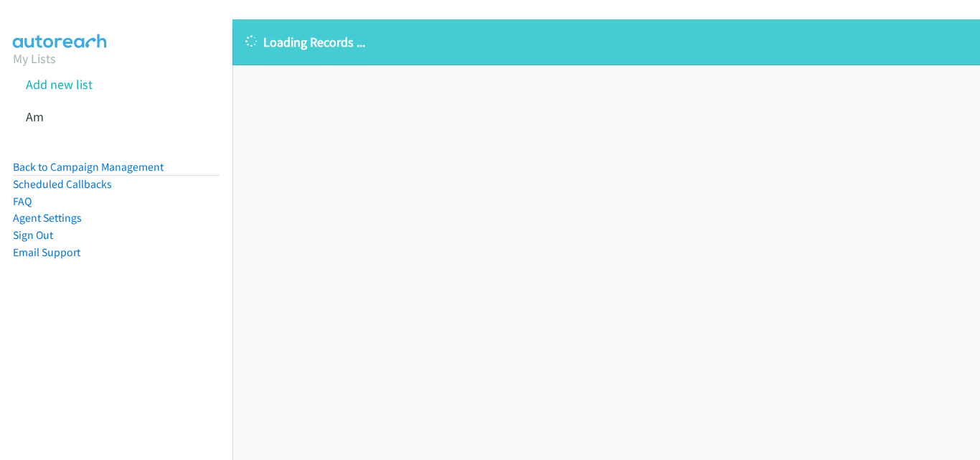 This screenshot has height=460, width=980. I want to click on a: Sign Out, so click(33, 235).